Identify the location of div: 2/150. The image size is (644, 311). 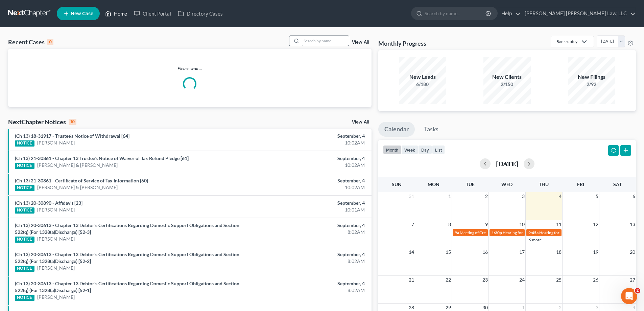
(507, 84).